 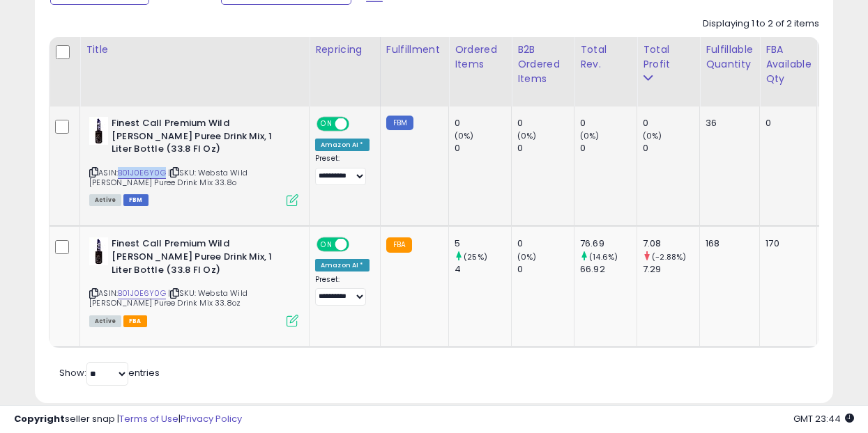 I want to click on div: Displaying 1 to 2 of 2 items, so click(x=760, y=24).